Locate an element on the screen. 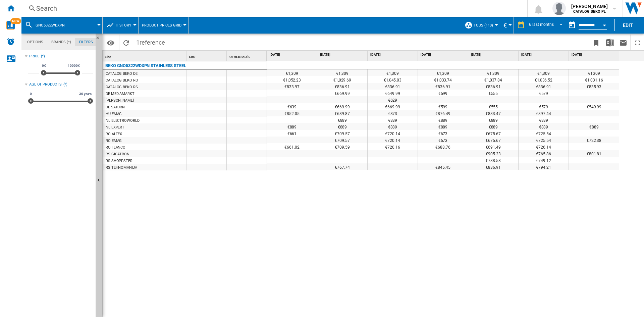 Image resolution: width=644 pixels, height=317 pixels. button: Maximize is located at coordinates (638, 42).